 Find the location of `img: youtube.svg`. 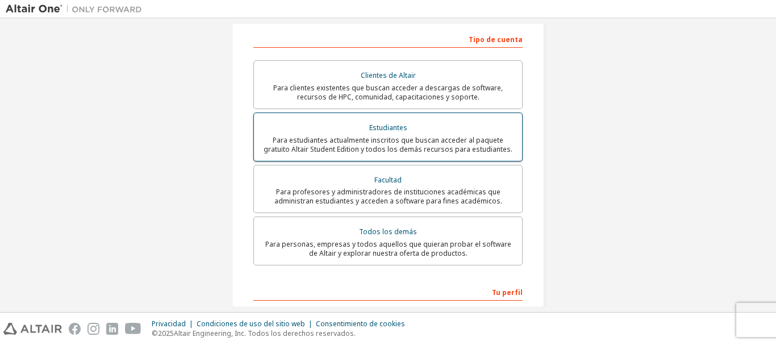

img: youtube.svg is located at coordinates (133, 328).